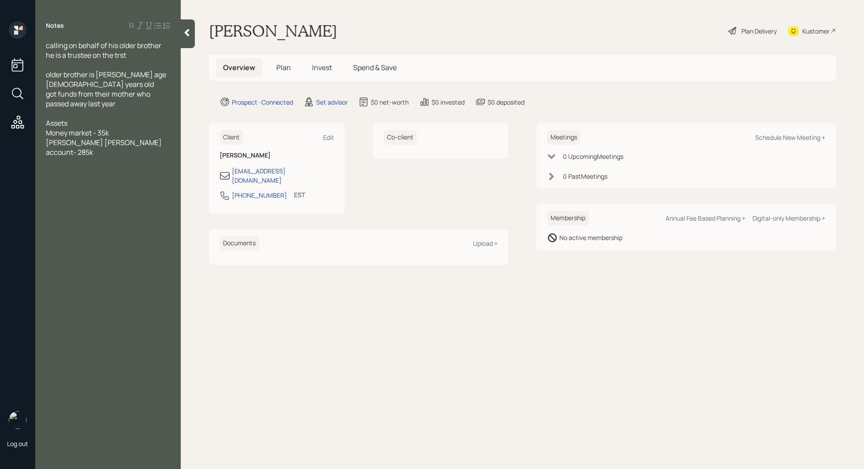 This screenshot has width=864, height=469. What do you see at coordinates (104, 45) in the screenshot?
I see `span: calling on behalf of his older brother` at bounding box center [104, 45].